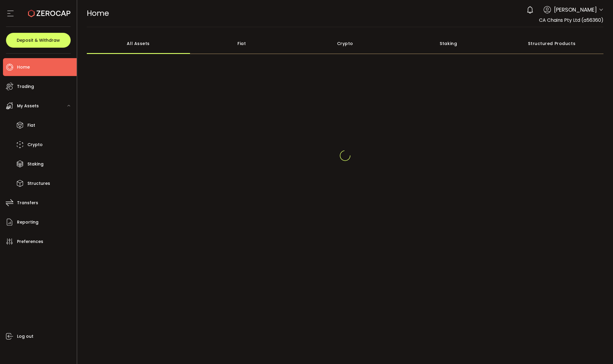  Describe the element at coordinates (31, 125) in the screenshot. I see `span: Fiat` at that location.